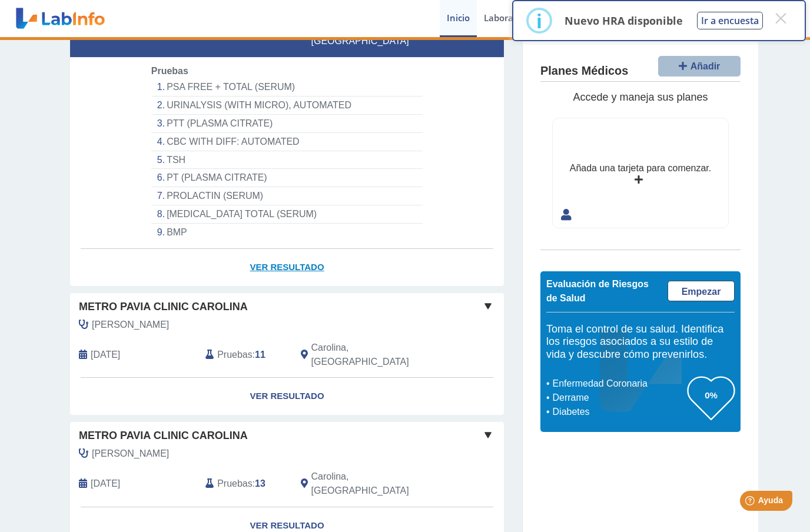 This screenshot has height=532, width=810. What do you see at coordinates (623, 21) in the screenshot?
I see `p: Nuevo HRA disponible` at bounding box center [623, 21].